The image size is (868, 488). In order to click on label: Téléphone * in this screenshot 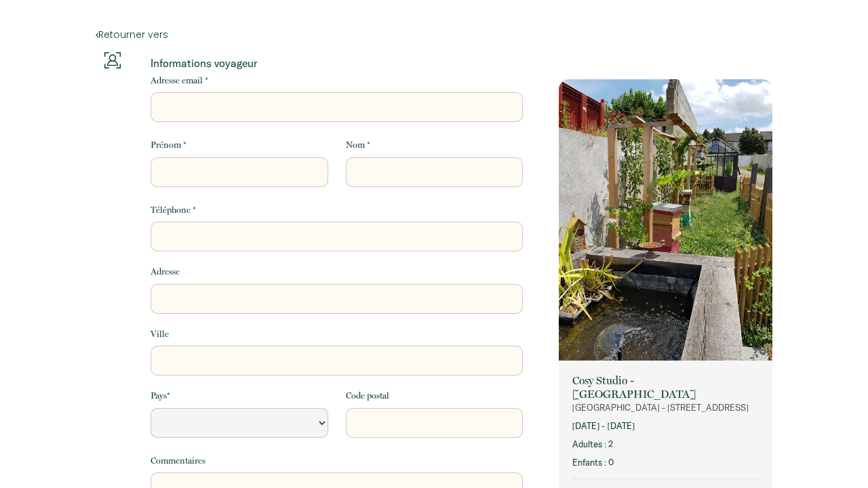, I will do `click(173, 210)`.